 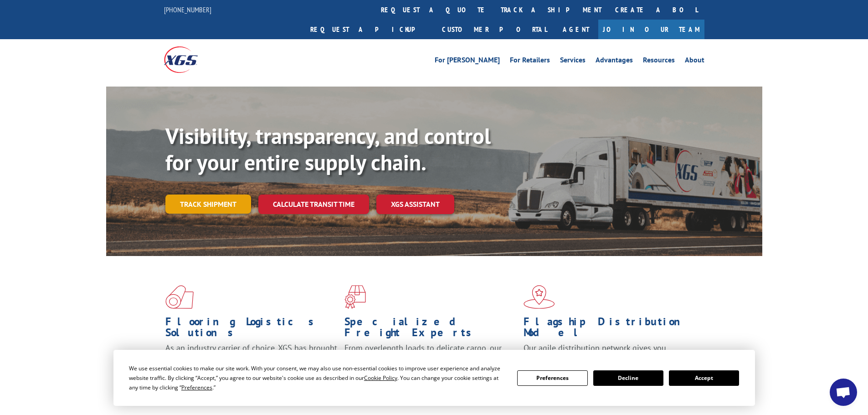 I want to click on div: Open chat, so click(x=843, y=392).